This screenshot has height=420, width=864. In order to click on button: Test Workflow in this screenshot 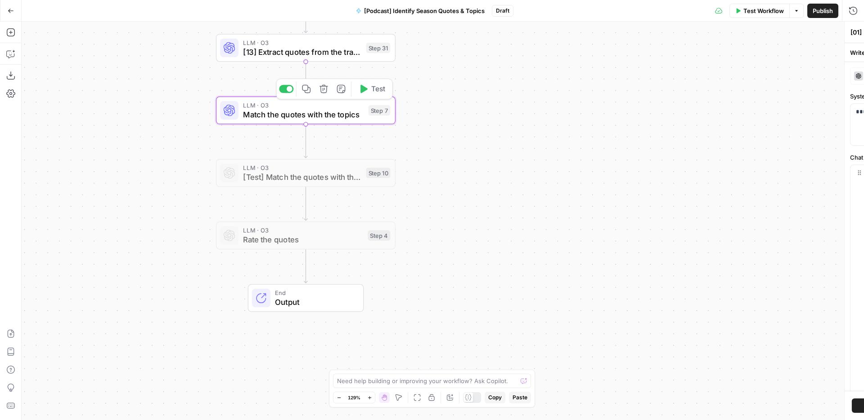, I will do `click(759, 11)`.